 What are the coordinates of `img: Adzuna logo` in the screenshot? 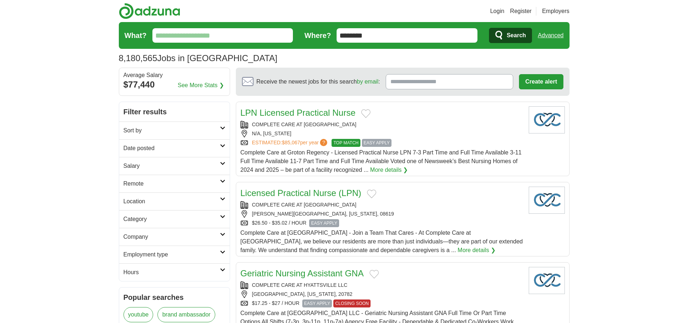 It's located at (150, 11).